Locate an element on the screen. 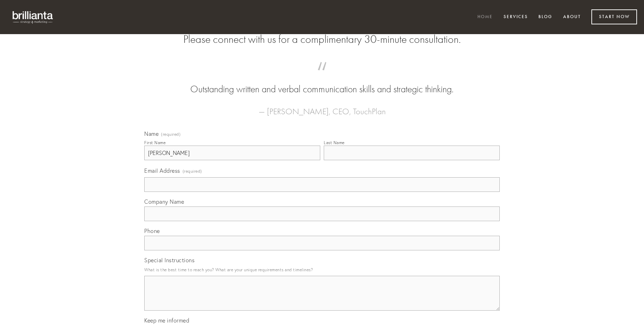  div: First Name is located at coordinates (154, 142).